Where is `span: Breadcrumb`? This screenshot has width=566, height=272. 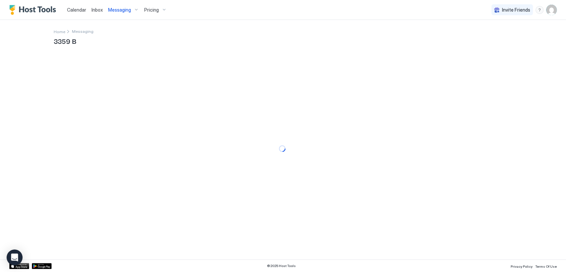 span: Breadcrumb is located at coordinates (83, 31).